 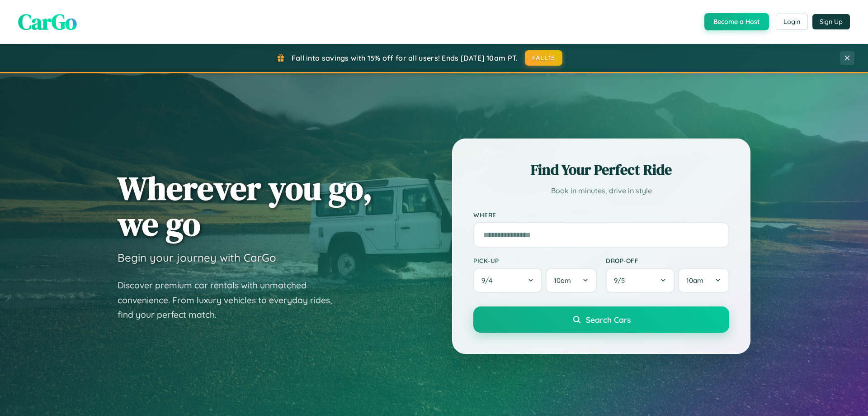 What do you see at coordinates (197, 257) in the screenshot?
I see `h3: Begin your journey with CarGo` at bounding box center [197, 257].